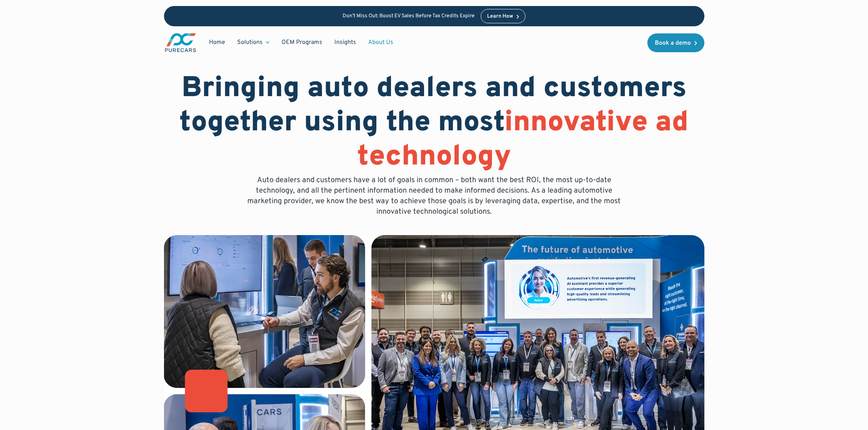 This screenshot has height=430, width=868. I want to click on p: Don’t Miss Out: Boost EV Sales Before Tax Credits Expire, so click(409, 16).